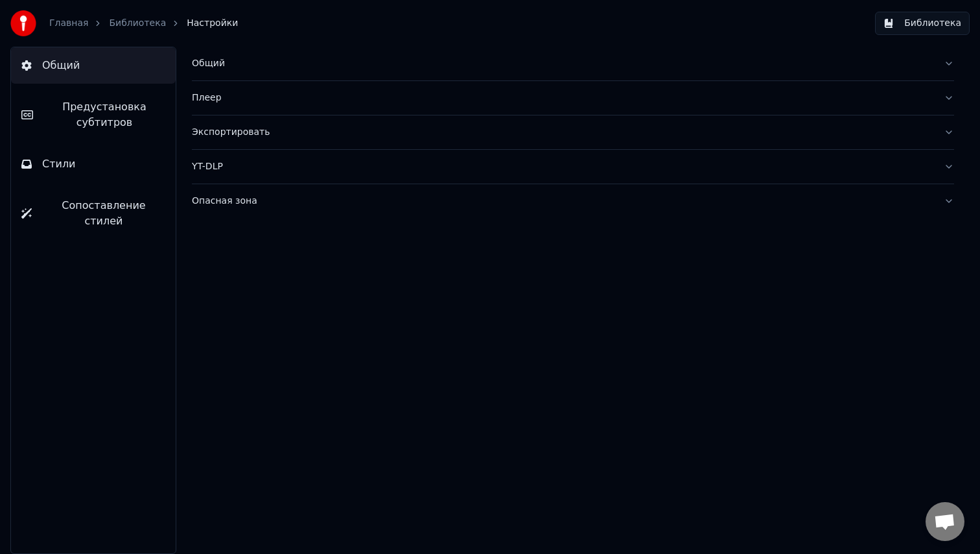  Describe the element at coordinates (59, 164) in the screenshot. I see `span: Стили` at that location.